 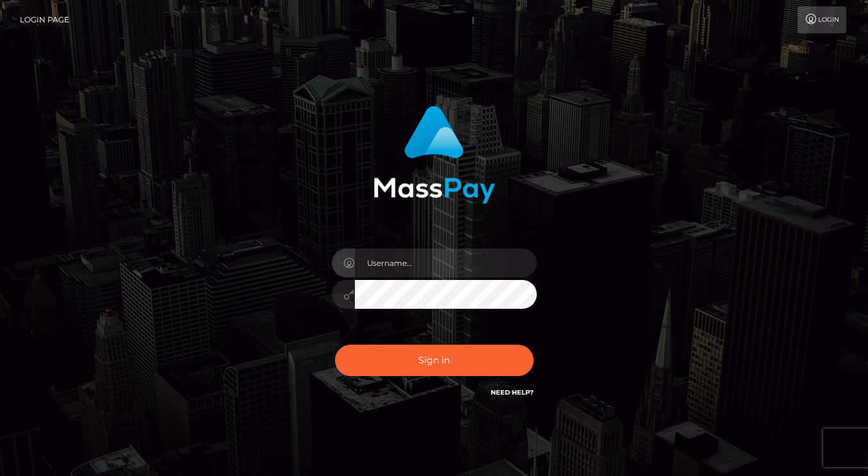 I want to click on a: Need Help?, so click(x=512, y=392).